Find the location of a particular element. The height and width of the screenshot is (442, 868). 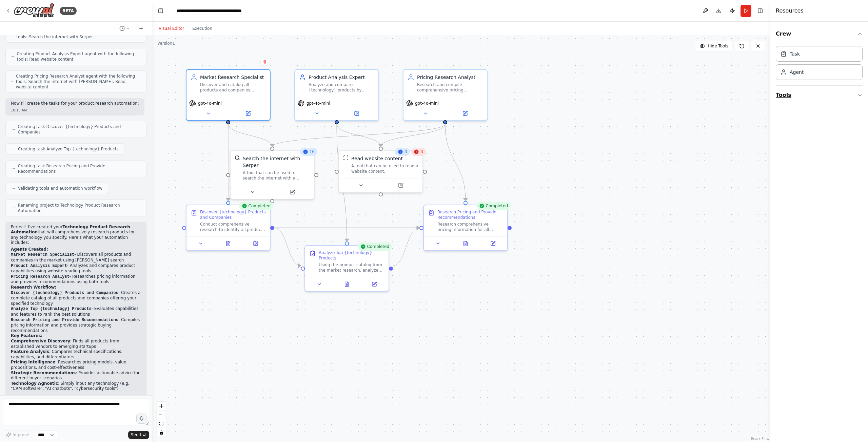

button: Click to speak your automation idea is located at coordinates (142, 418).